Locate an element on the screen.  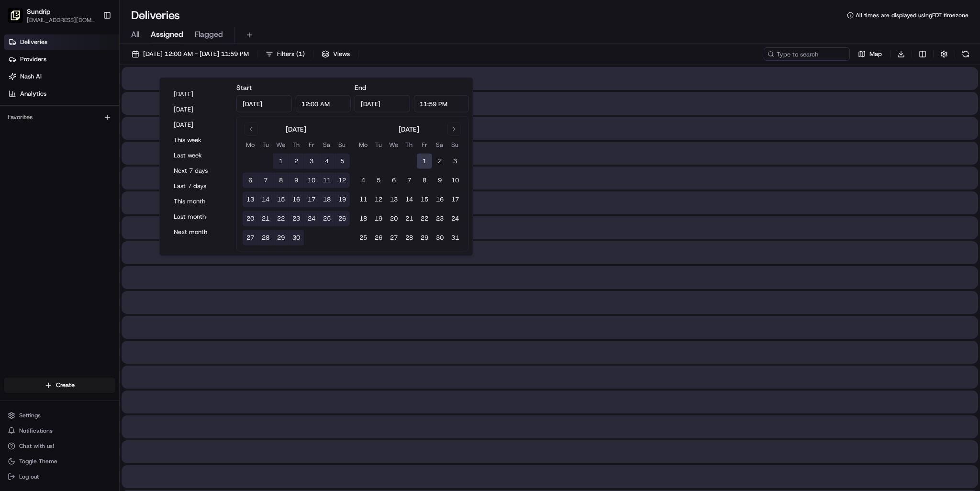
button: 7 is located at coordinates (266, 180).